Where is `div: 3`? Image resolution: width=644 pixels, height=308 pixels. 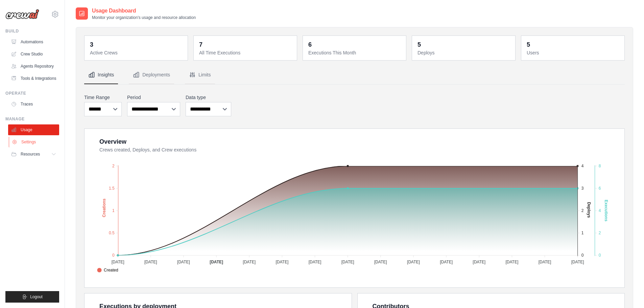
div: 3 is located at coordinates (92, 45).